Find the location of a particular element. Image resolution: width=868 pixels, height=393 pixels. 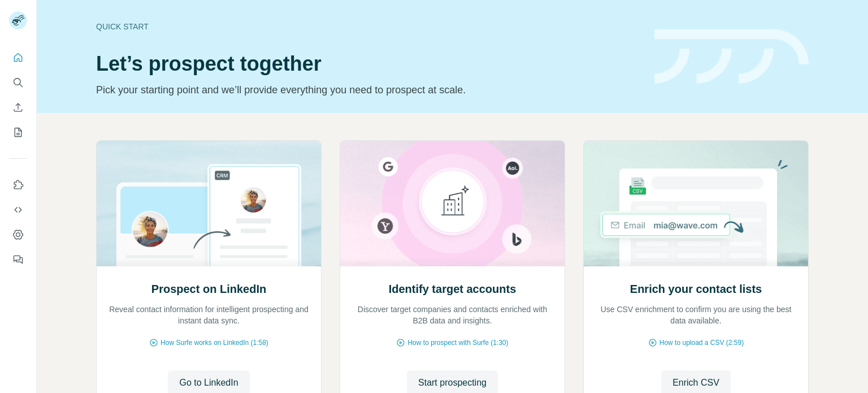

img: banner is located at coordinates (731, 57).